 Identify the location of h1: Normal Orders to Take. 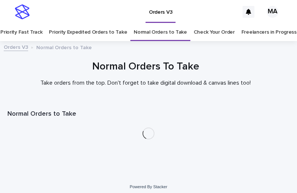
(149, 115).